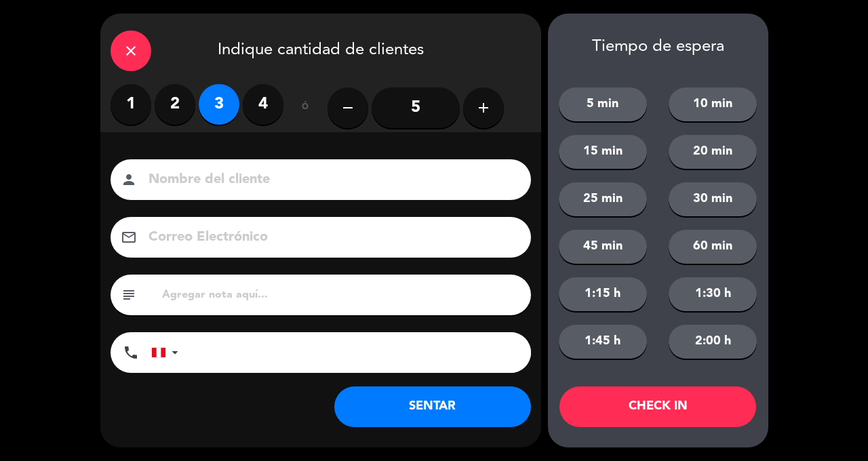 This screenshot has width=868, height=461. Describe the element at coordinates (320, 49) in the screenshot. I see `div: Indique cantidad de clientes` at that location.